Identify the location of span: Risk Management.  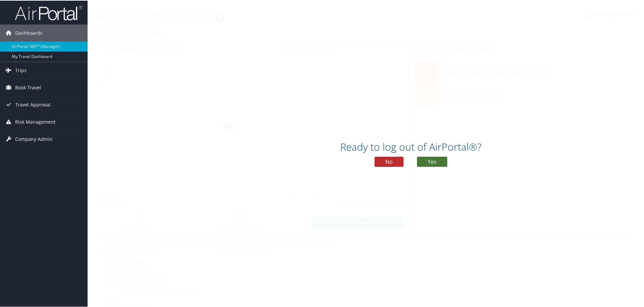
(36, 122).